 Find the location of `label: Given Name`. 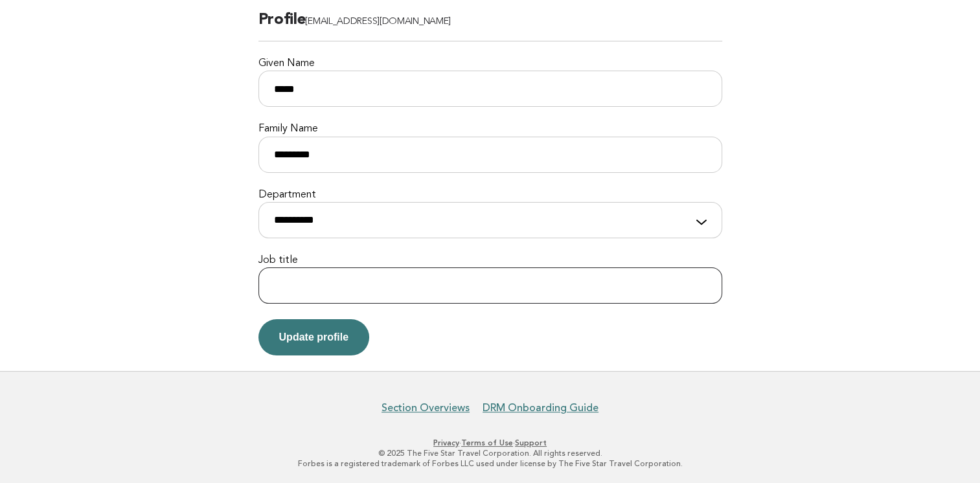

label: Given Name is located at coordinates (490, 63).